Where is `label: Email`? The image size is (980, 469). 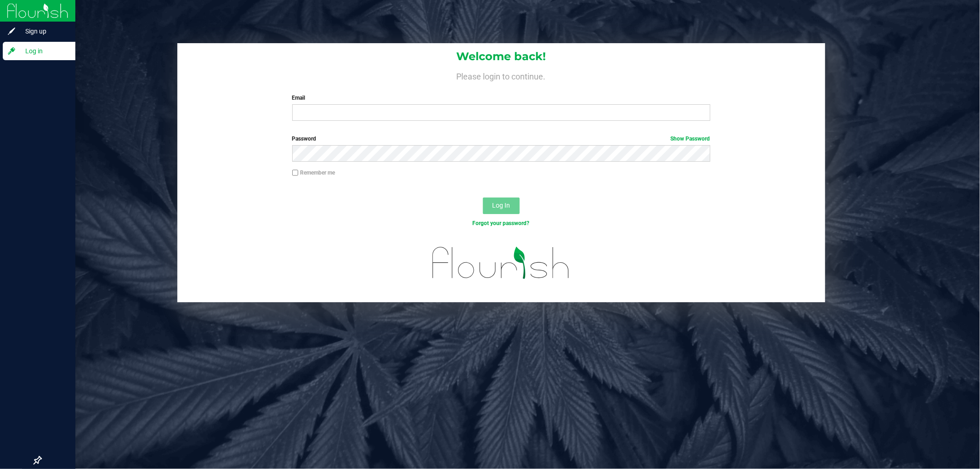
label: Email is located at coordinates (501, 98).